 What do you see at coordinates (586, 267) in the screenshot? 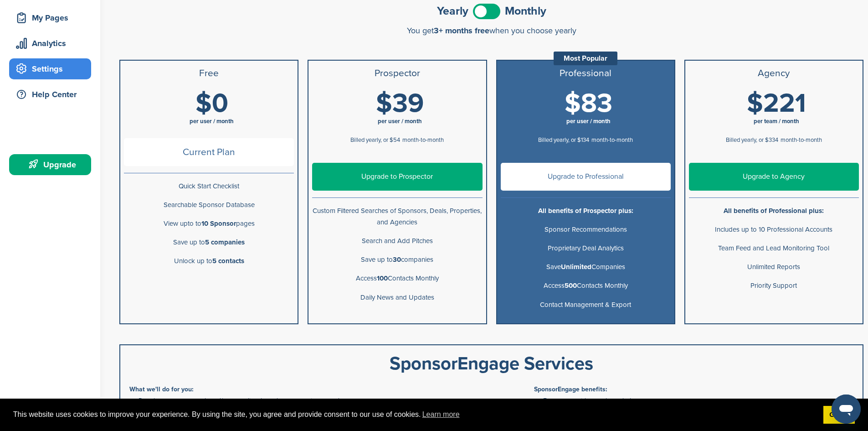
I see `p: Save Companies` at bounding box center [586, 267].